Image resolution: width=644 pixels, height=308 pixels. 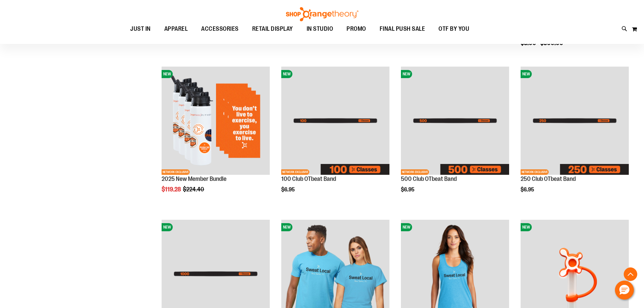 I want to click on a: 250 Club OTbeat Band, so click(x=548, y=179).